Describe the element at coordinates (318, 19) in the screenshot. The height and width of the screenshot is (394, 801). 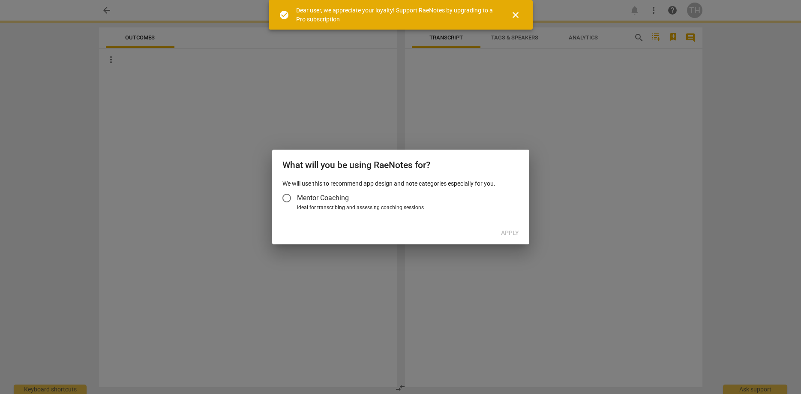
I see `a: Pro subscription` at that location.